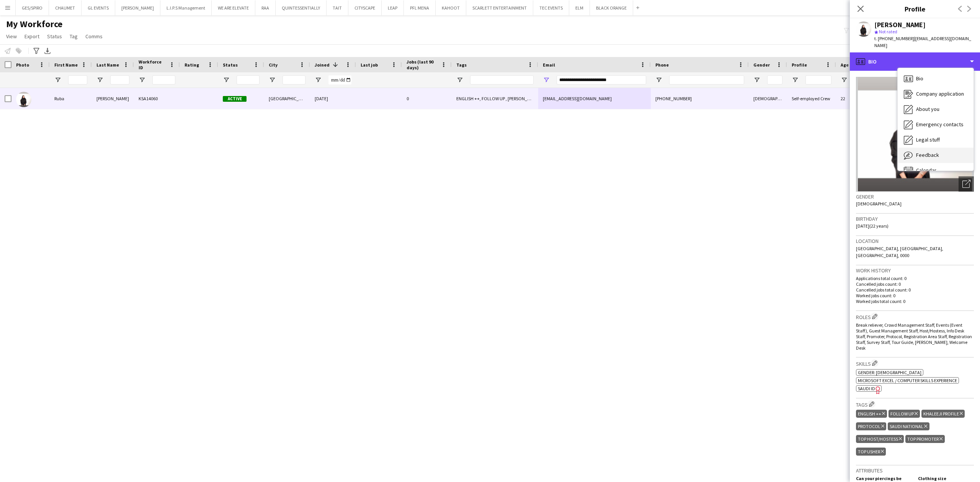 This screenshot has height=482, width=980. I want to click on div: Emergency contacts, so click(935, 124).